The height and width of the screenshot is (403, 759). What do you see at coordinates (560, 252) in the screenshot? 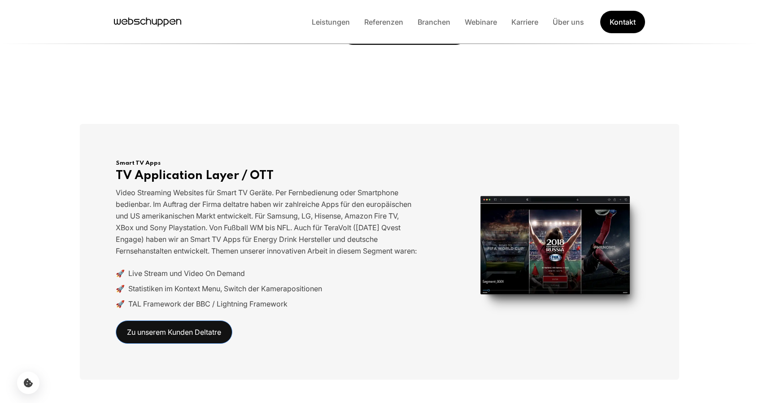
I see `img: cta-image` at bounding box center [560, 252].